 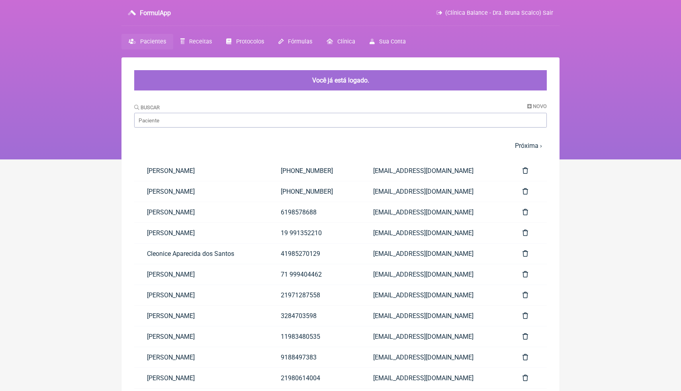 I want to click on a: Pacientes, so click(x=147, y=41).